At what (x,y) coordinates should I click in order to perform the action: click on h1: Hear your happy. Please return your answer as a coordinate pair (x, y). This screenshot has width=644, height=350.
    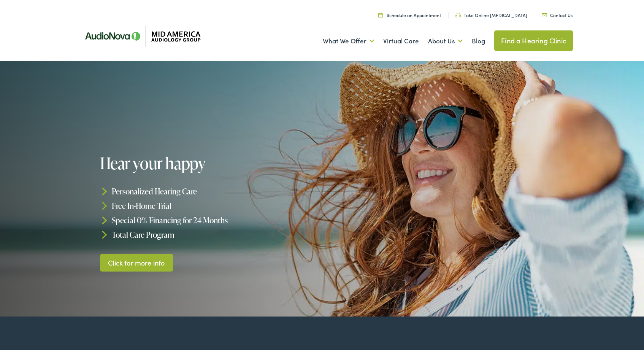
    Looking at the image, I should click on (213, 163).